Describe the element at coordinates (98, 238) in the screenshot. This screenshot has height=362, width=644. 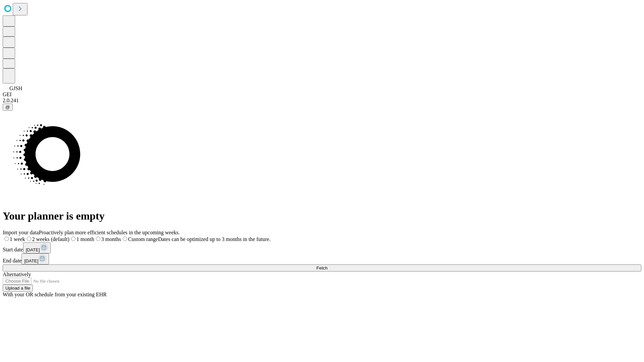
I see `input: 3 months` at that location.